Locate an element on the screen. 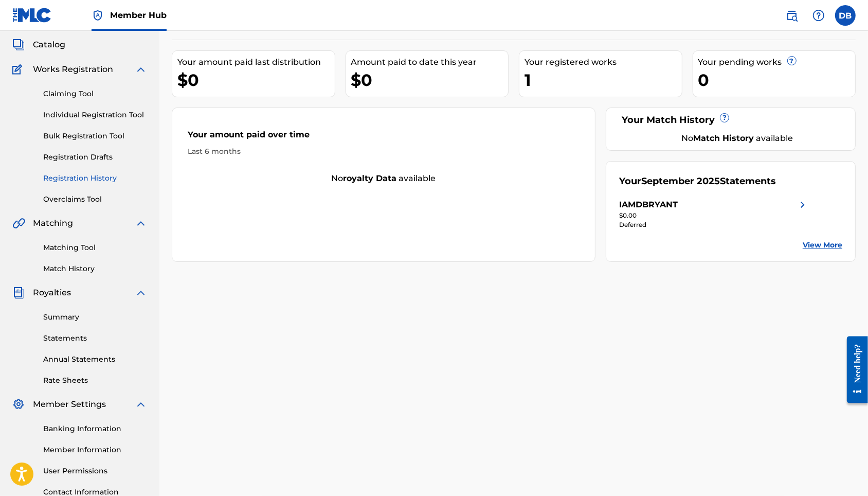 The height and width of the screenshot is (496, 868). img: Works Registration is located at coordinates (19, 69).